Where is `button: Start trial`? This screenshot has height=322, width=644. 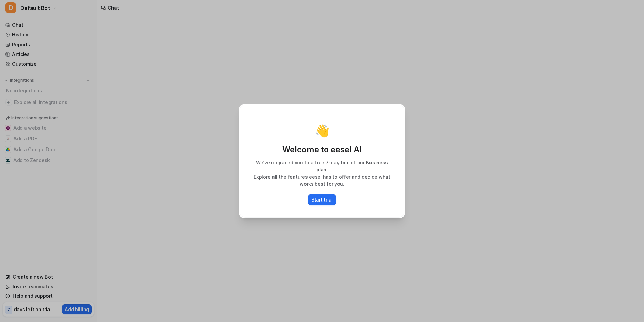
button: Start trial is located at coordinates (322, 199).